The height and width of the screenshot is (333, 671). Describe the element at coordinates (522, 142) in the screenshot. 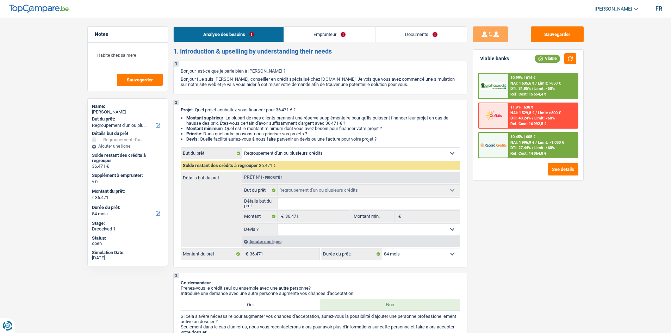

I see `span: NAI: 1 996,9 €` at that location.